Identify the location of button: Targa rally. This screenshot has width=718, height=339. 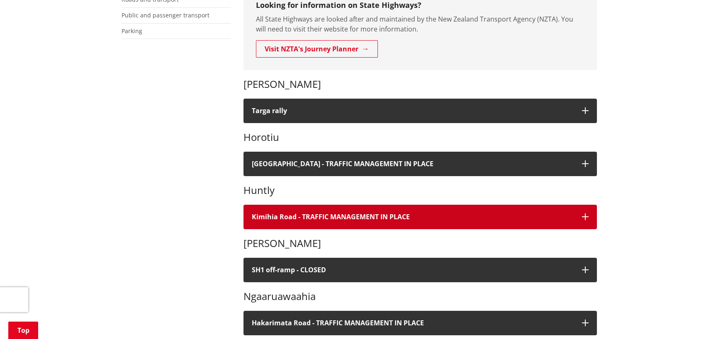
(420, 111).